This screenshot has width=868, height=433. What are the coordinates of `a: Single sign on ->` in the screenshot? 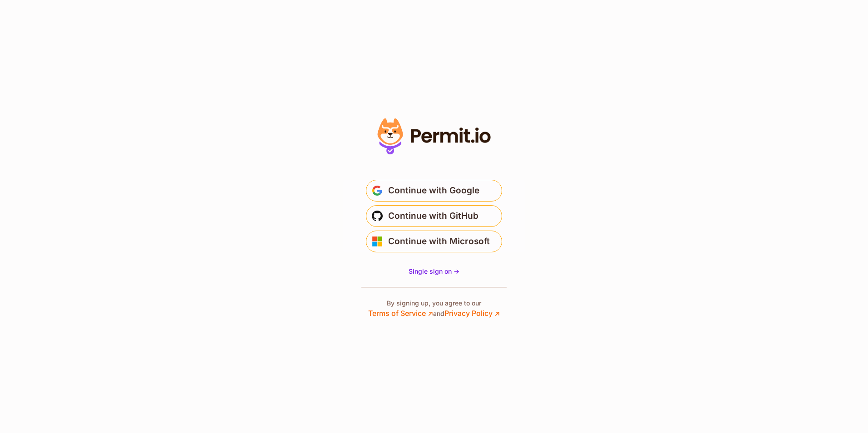 It's located at (434, 272).